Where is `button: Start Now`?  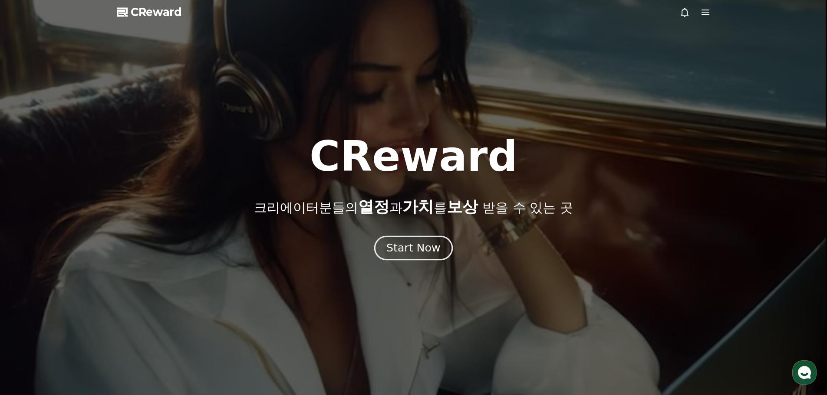
button: Start Now is located at coordinates (413, 248).